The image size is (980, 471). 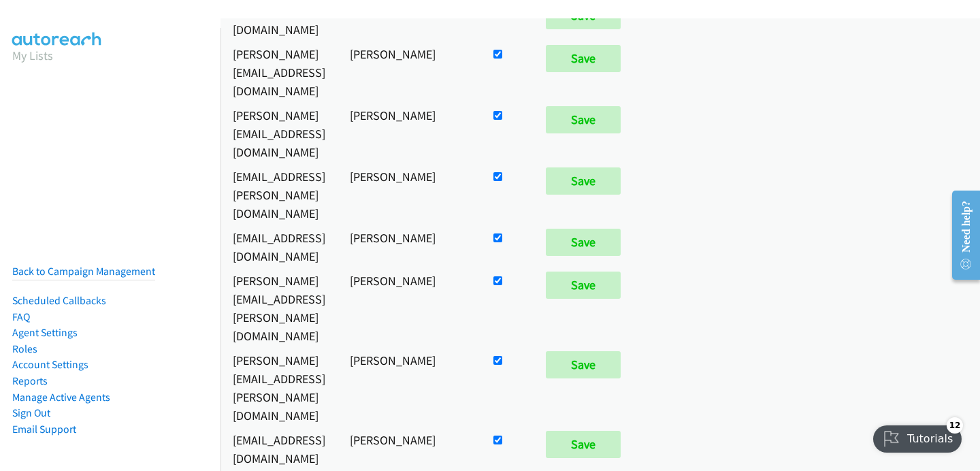 What do you see at coordinates (44, 429) in the screenshot?
I see `a: Email Support` at bounding box center [44, 429].